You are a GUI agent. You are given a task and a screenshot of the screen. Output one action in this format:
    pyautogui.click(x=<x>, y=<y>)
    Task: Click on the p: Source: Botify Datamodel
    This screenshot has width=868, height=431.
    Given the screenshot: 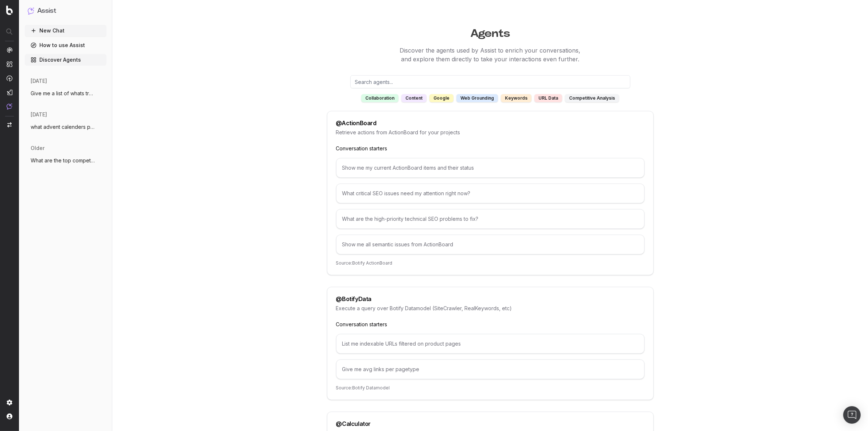 What is the action you would take?
    pyautogui.click(x=490, y=387)
    